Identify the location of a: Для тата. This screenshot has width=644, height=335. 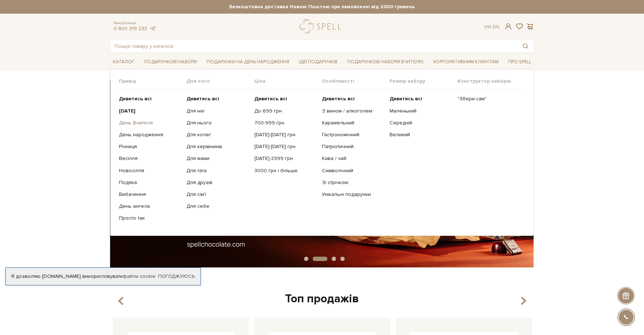
(218, 171).